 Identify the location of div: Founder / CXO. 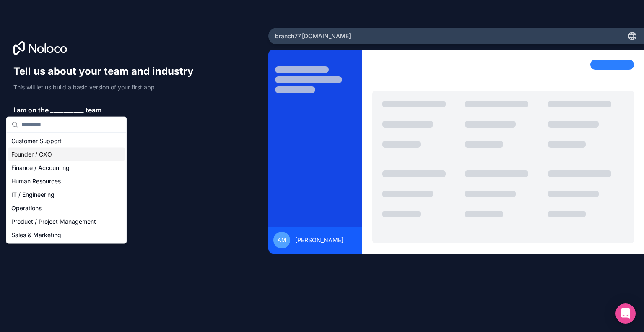
(66, 154).